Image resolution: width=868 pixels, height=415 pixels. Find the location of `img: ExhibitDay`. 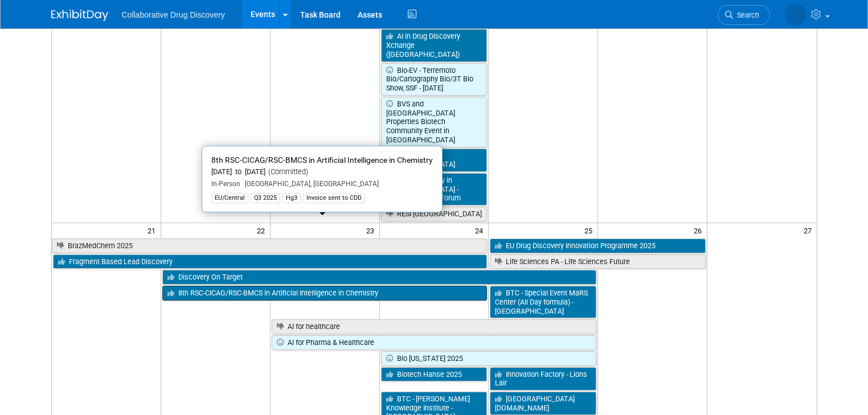

img: ExhibitDay is located at coordinates (80, 15).